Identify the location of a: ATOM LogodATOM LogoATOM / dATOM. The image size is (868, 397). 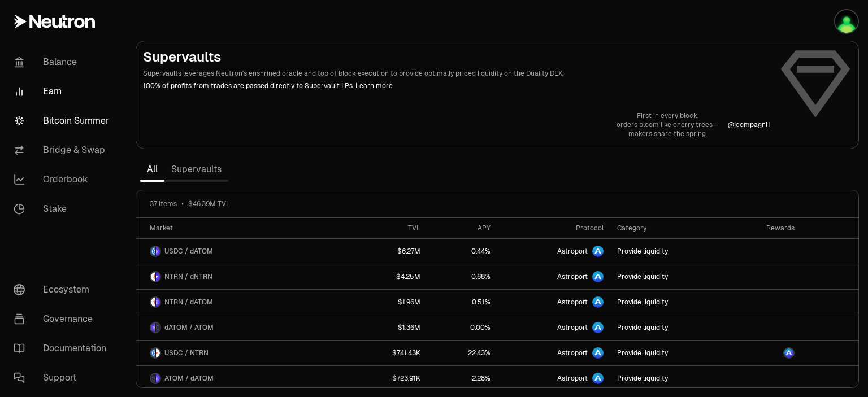
(241, 378).